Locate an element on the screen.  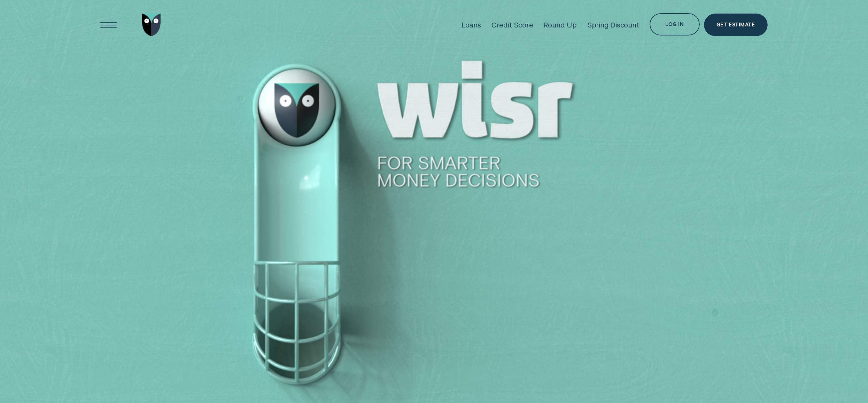
div: Round Up is located at coordinates (560, 24).